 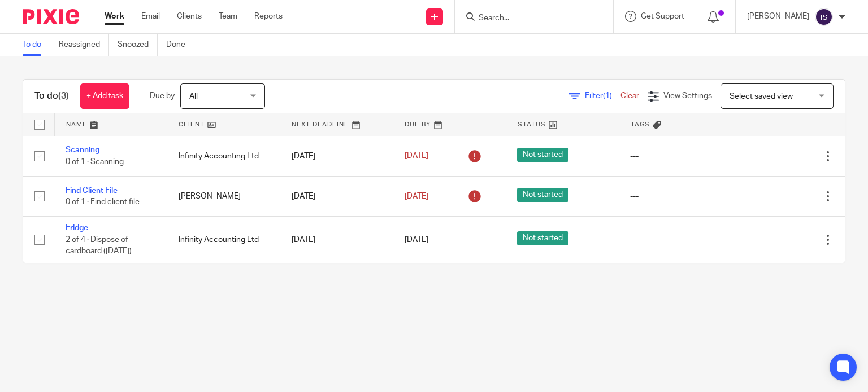 I want to click on span: Tags, so click(x=641, y=124).